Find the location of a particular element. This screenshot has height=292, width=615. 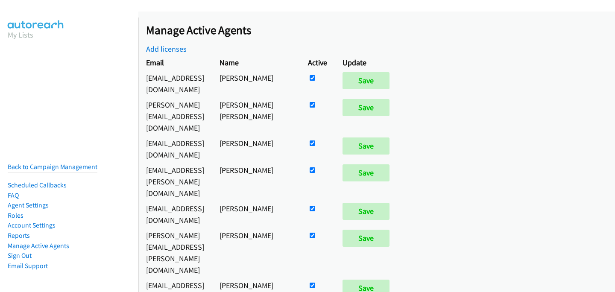

th: Name is located at coordinates (256, 62).